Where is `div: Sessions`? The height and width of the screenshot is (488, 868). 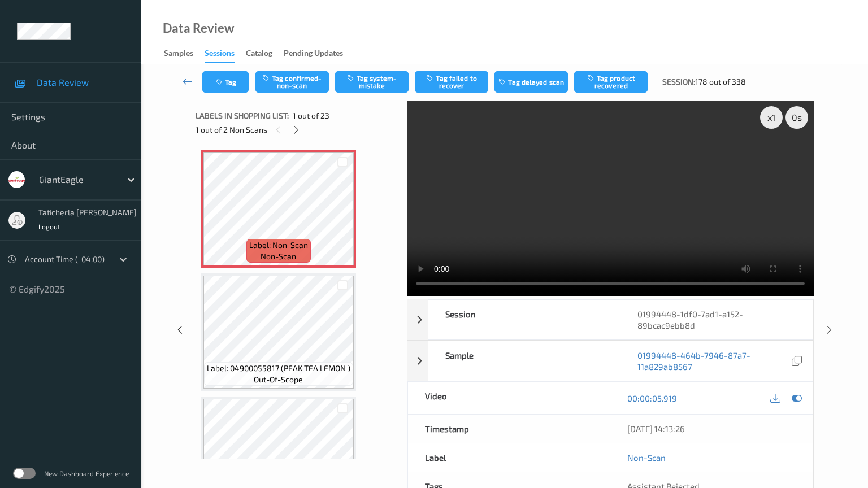
div: Sessions is located at coordinates (219, 55).